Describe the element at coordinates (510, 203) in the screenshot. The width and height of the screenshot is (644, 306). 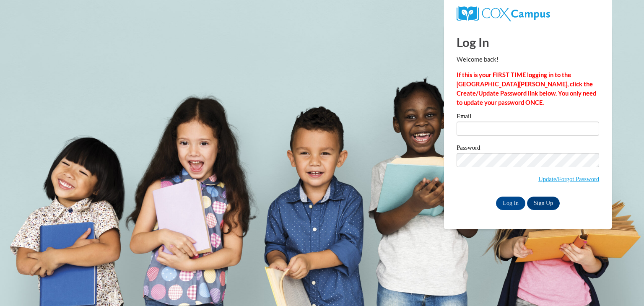
I see `input: Log In` at that location.